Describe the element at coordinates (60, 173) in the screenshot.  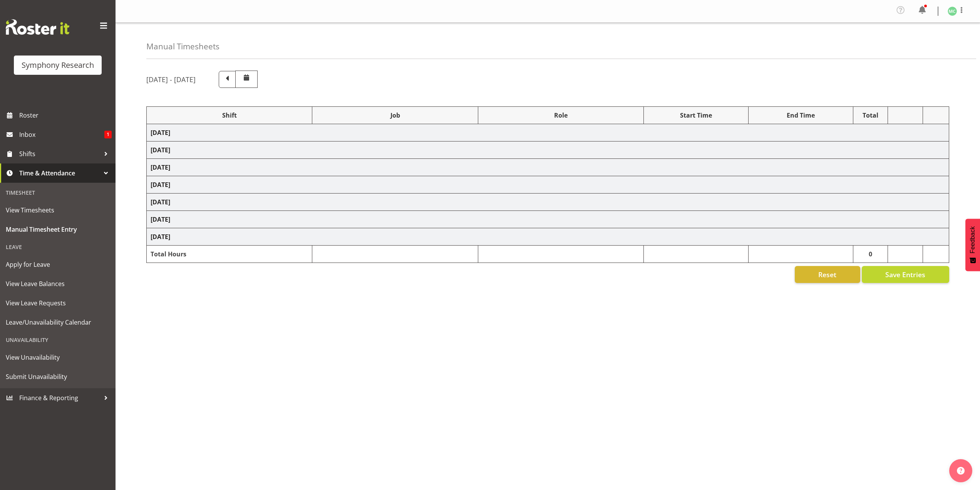
I see `span: Time & Attendance` at that location.